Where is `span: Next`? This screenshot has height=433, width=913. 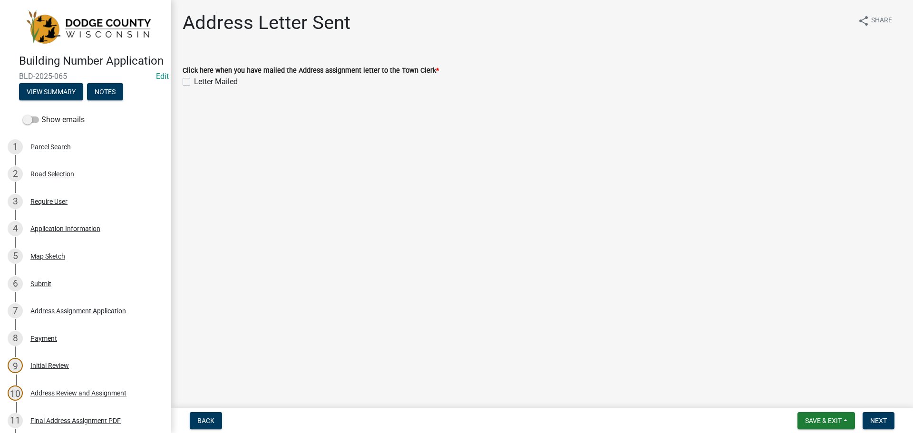 span: Next is located at coordinates (878, 421).